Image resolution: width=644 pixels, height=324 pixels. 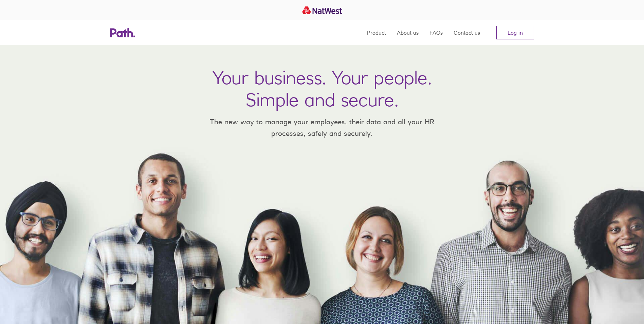 What do you see at coordinates (515, 33) in the screenshot?
I see `a: Log in` at bounding box center [515, 33].